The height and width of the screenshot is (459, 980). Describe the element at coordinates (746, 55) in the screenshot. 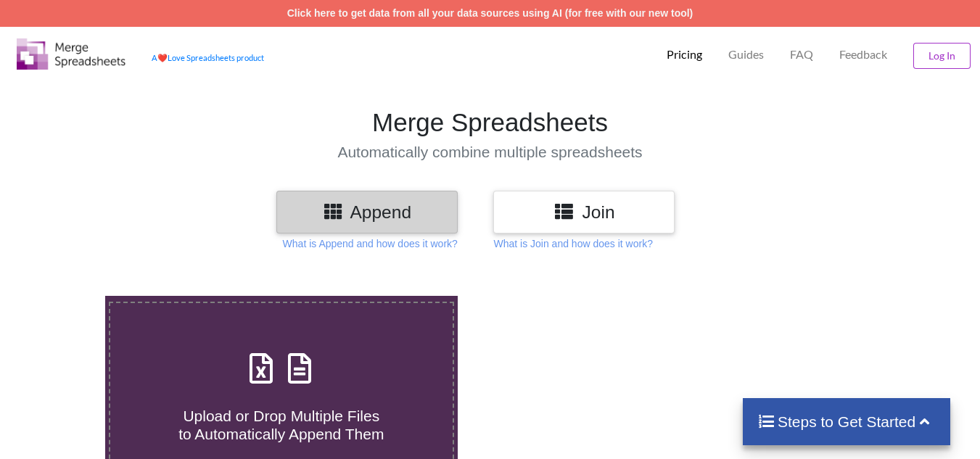

I see `p: Guides` at that location.